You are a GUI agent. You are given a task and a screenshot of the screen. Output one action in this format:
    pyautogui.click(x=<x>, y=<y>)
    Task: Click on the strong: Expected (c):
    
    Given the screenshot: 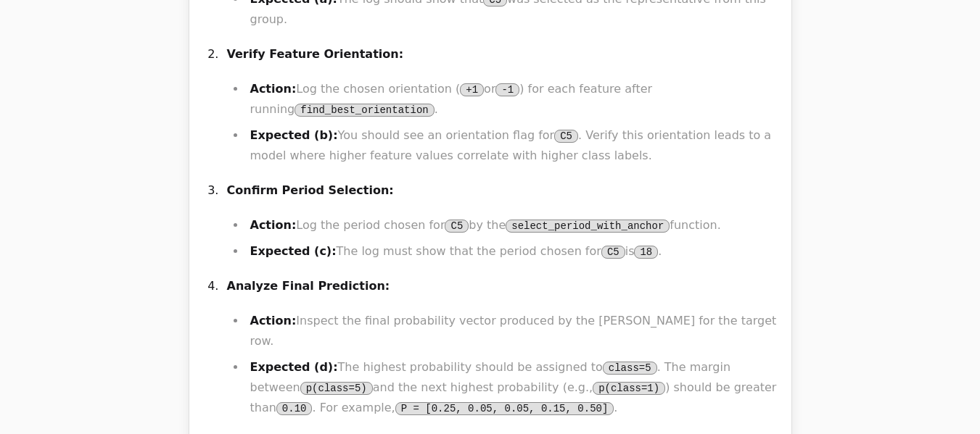 What is the action you would take?
    pyautogui.click(x=293, y=251)
    